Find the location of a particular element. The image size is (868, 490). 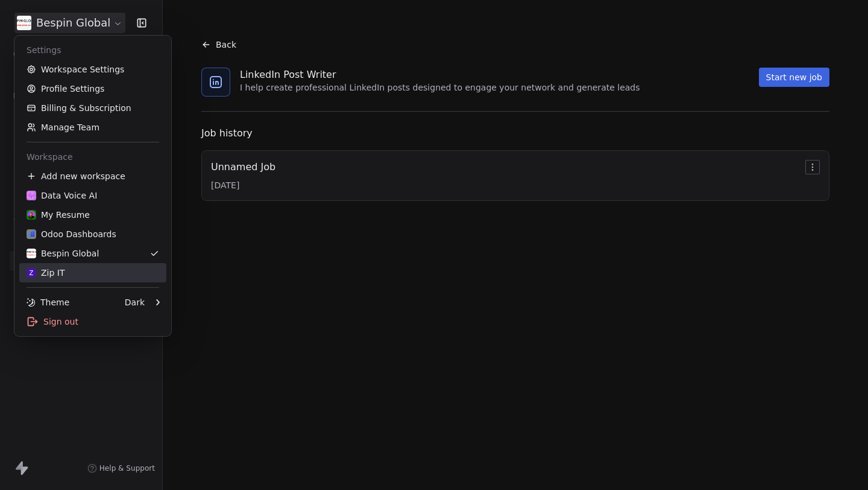

a: Profile Settings is located at coordinates (93, 89).